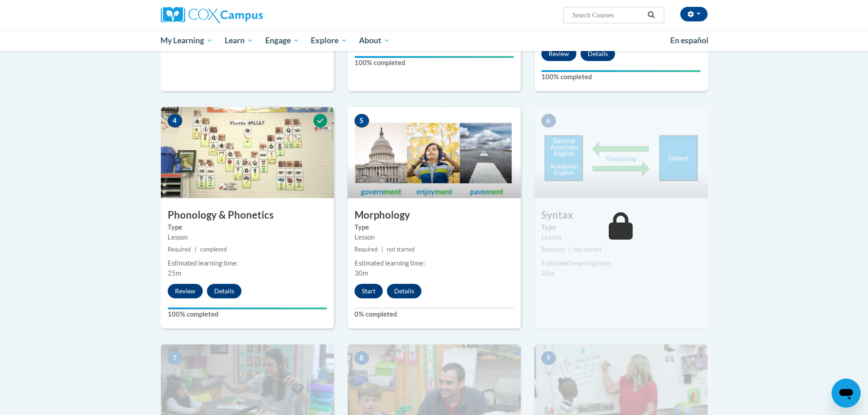  What do you see at coordinates (548, 121) in the screenshot?
I see `span: 6` at bounding box center [548, 121].